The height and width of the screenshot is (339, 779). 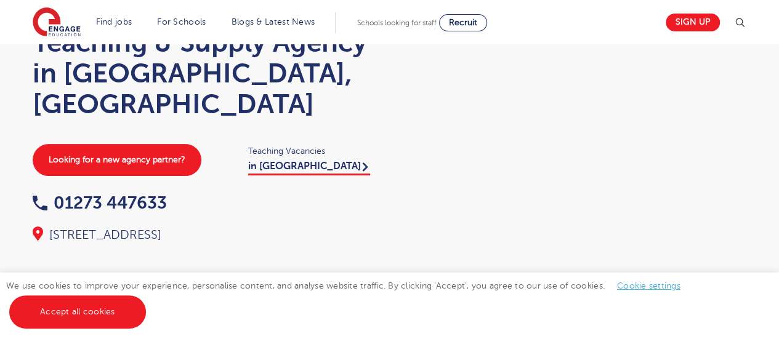 I want to click on a: Cookie settings, so click(x=648, y=286).